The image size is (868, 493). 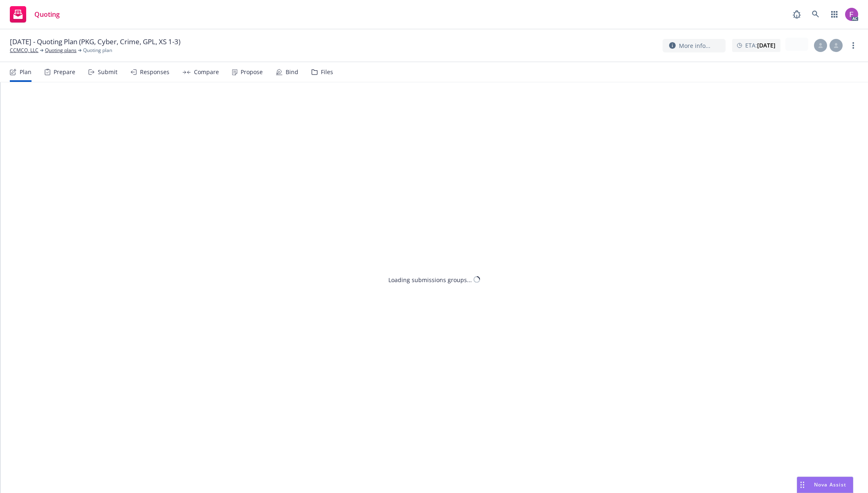 What do you see at coordinates (802, 484) in the screenshot?
I see `div: Drag to move` at bounding box center [802, 484].